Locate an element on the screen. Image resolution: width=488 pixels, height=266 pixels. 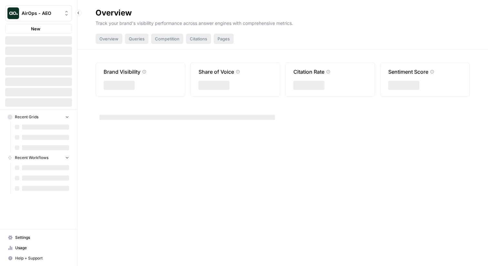
p: Share of Voice is located at coordinates (216, 72).